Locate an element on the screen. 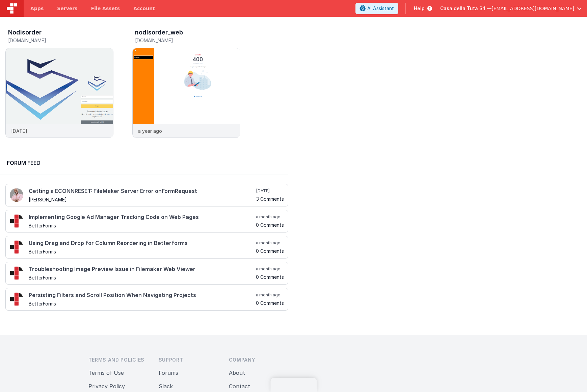 The image size is (587, 392). h5: 3 Comments is located at coordinates (270, 199).